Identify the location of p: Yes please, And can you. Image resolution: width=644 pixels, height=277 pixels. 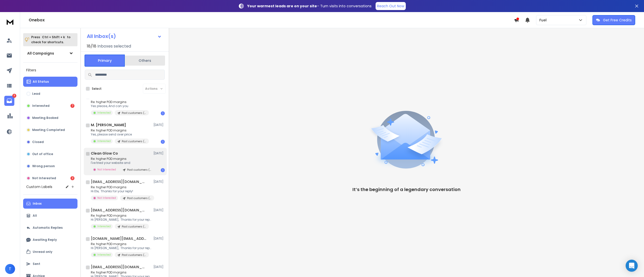
(120, 106).